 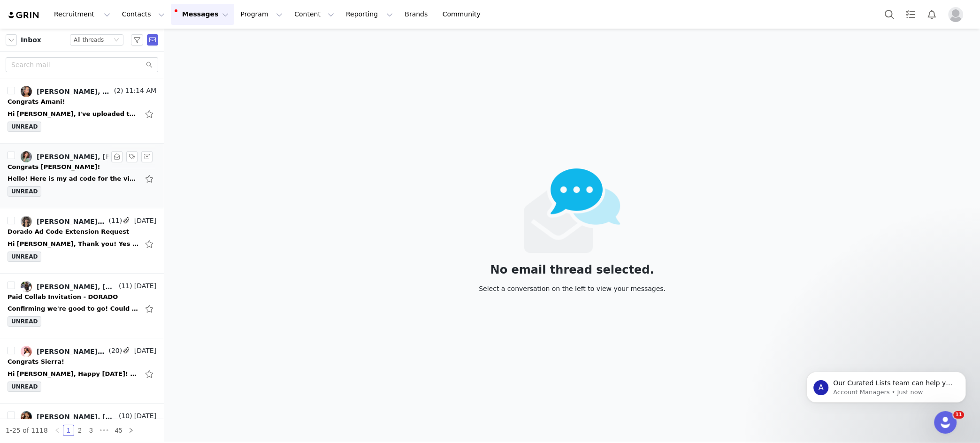 What do you see at coordinates (73, 244) in the screenshot?
I see `div: Hi Jeanette, Thank you! Yes this works. Just wanted to ask if it could be sent as friendly and fa...` at bounding box center [73, 244].